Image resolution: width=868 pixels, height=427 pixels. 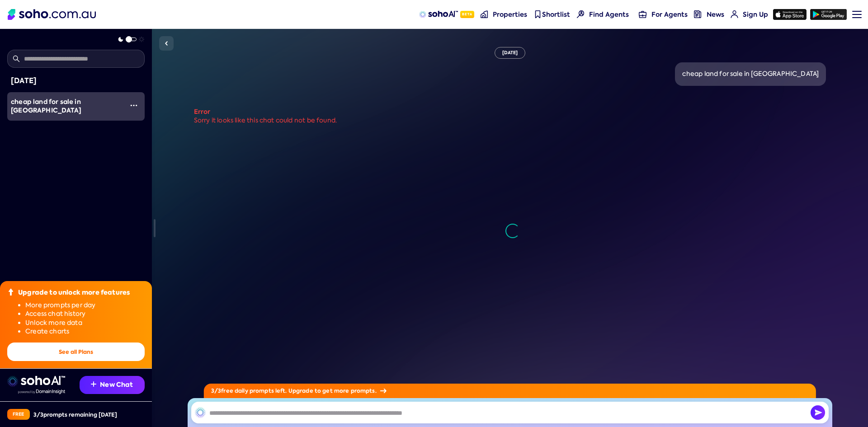 I want to click on img: Upgrade icon, so click(x=11, y=292).